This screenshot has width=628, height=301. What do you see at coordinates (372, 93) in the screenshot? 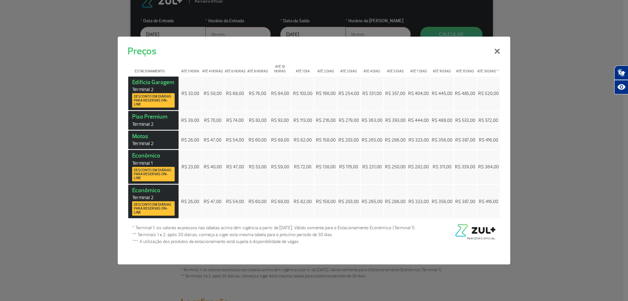
I see `span: R$ 331,00` at bounding box center [372, 93].